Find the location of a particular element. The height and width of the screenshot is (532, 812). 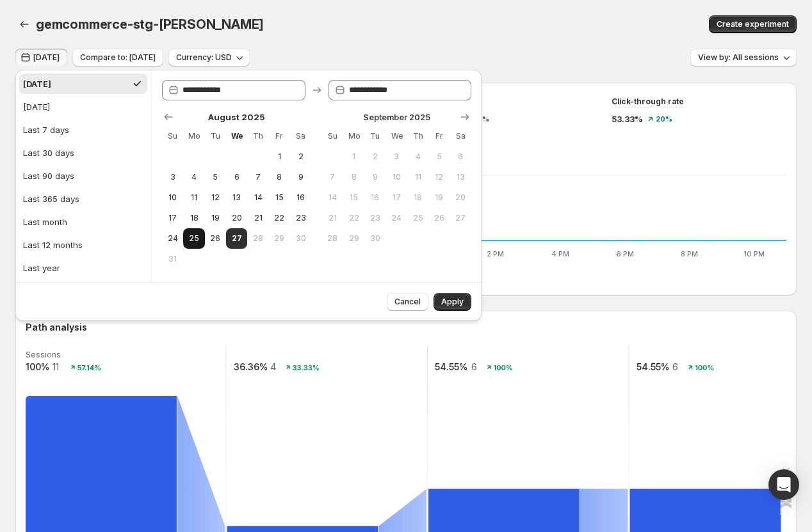

button: Thursday September 4 2025 is located at coordinates (417, 157).